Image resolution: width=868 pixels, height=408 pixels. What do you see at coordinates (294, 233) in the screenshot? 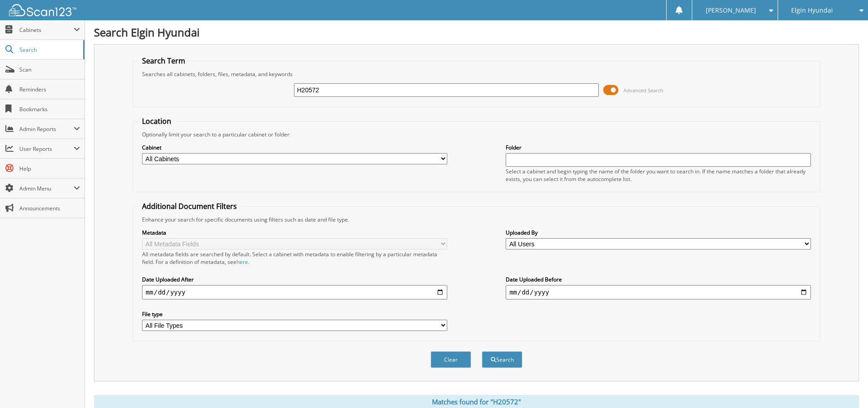
I see `label: Metadata` at bounding box center [294, 233].